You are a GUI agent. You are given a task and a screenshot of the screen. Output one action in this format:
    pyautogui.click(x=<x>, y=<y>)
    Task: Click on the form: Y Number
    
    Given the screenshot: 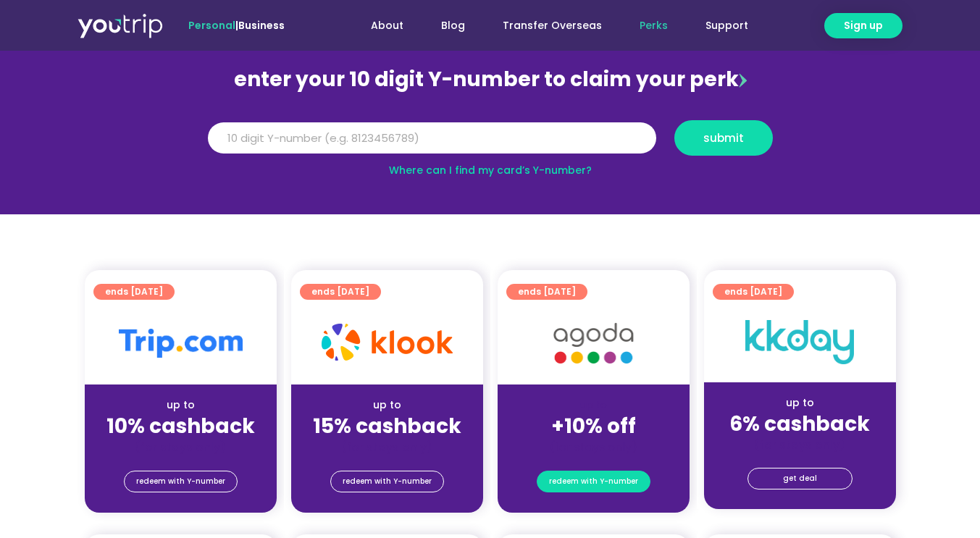 What is the action you would take?
    pyautogui.click(x=491, y=143)
    